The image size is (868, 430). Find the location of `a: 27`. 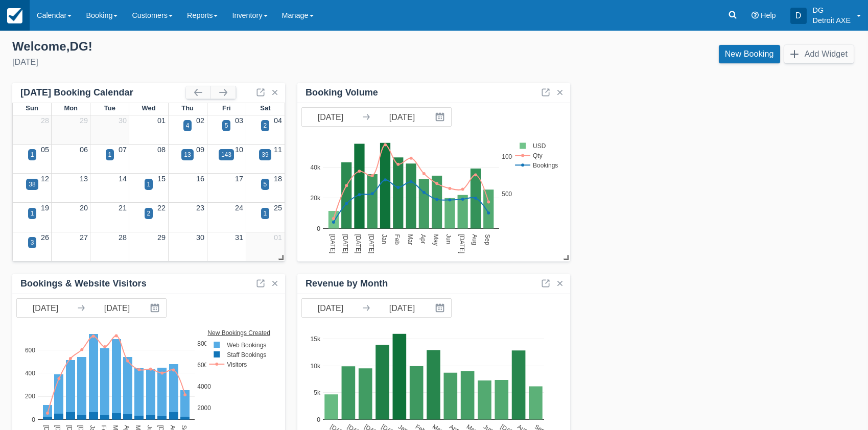

a: 27 is located at coordinates (84, 237).